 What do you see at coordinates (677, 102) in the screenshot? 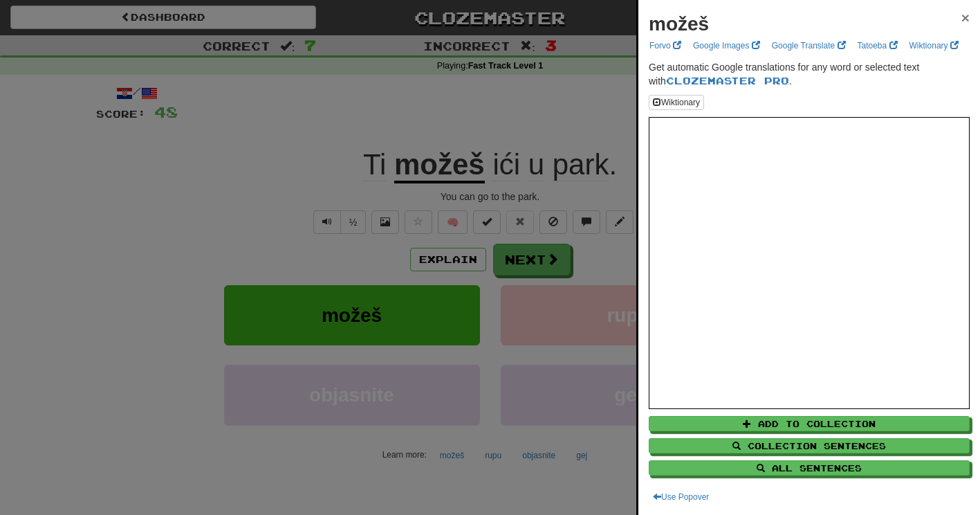
I see `button: Wiktionary` at bounding box center [677, 102].